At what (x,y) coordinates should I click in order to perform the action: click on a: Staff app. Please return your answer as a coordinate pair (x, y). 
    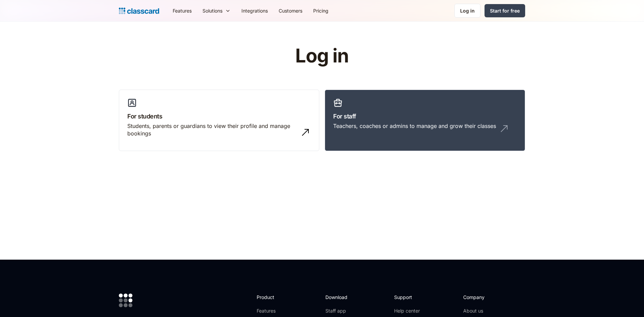
    Looking at the image, I should click on (339, 311).